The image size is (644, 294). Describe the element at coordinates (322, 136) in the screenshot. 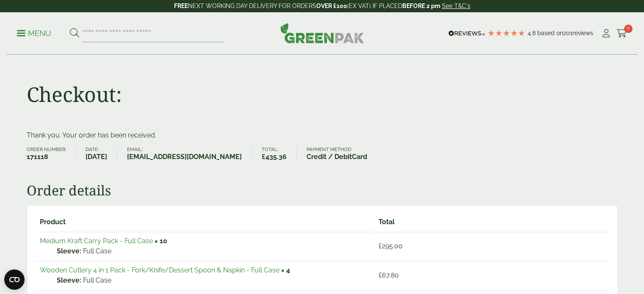

I see `p: Thank you. Your order has been received.` at that location.